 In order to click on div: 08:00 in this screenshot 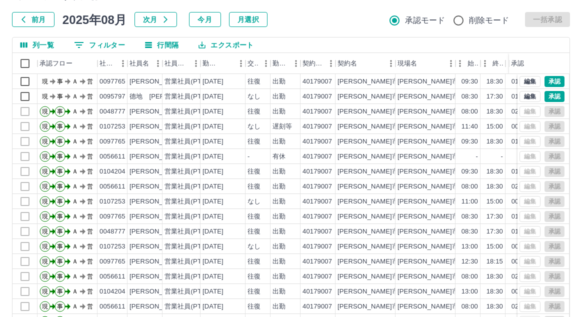, I will do `click(469, 186)`.